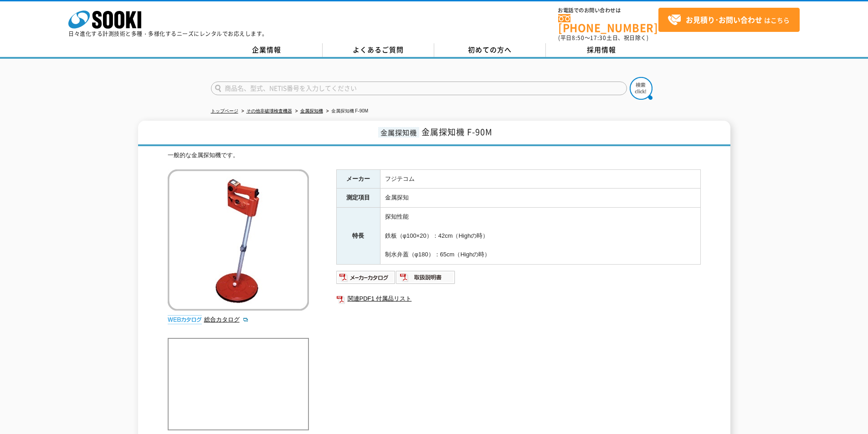  Describe the element at coordinates (419, 88) in the screenshot. I see `input: 商品名、型式、NETIS番号を入力してください` at that location.